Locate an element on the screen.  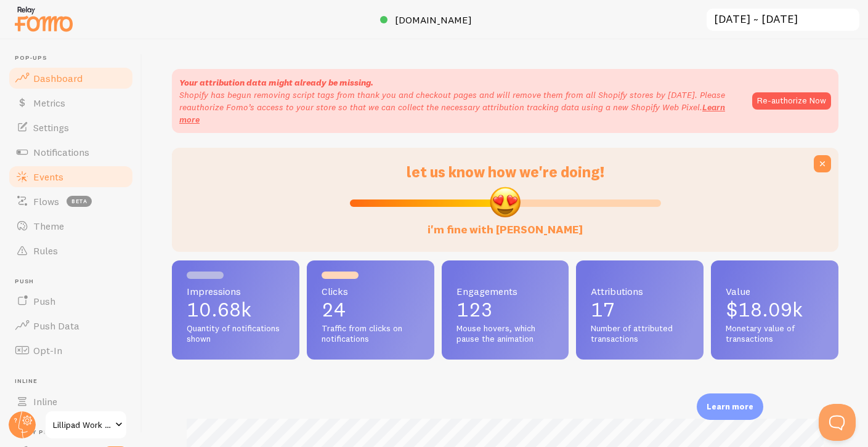
span: Push Data is located at coordinates (56, 326).